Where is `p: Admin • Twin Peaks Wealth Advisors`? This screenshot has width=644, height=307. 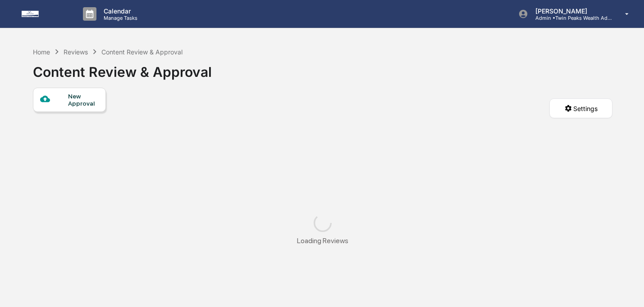 p: Admin • Twin Peaks Wealth Advisors is located at coordinates (570, 18).